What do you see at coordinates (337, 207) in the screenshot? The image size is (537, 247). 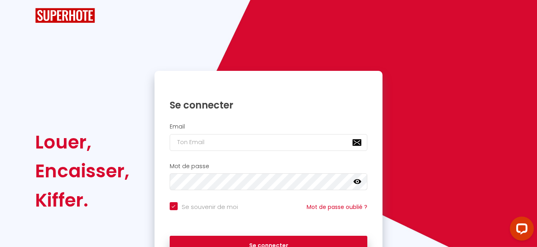 I see `a: Mot de passe oublié ?` at bounding box center [337, 207].